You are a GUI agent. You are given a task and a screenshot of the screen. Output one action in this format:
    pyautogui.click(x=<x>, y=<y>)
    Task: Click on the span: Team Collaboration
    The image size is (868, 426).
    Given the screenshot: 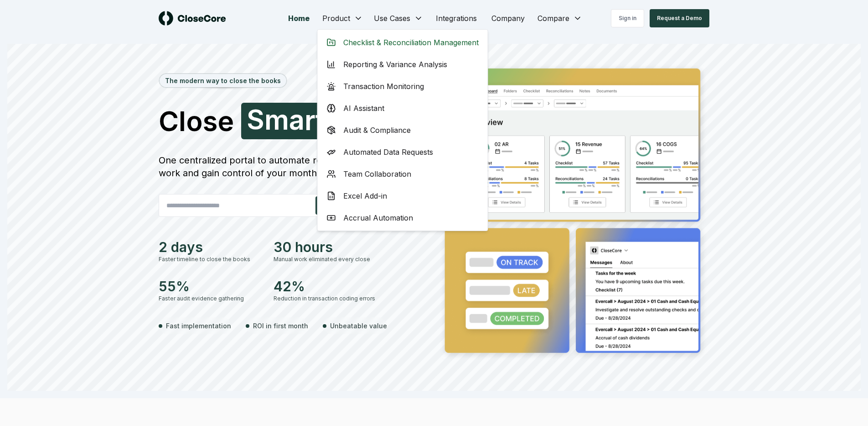 What is the action you would take?
    pyautogui.click(x=377, y=174)
    